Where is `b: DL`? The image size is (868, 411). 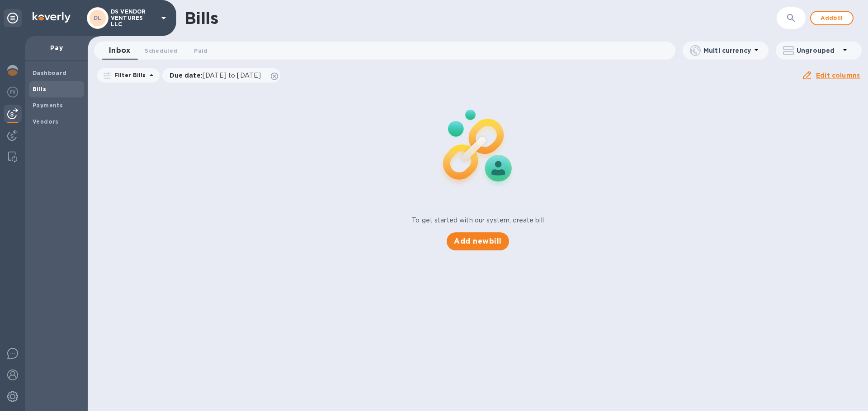
b: DL is located at coordinates (97, 18).